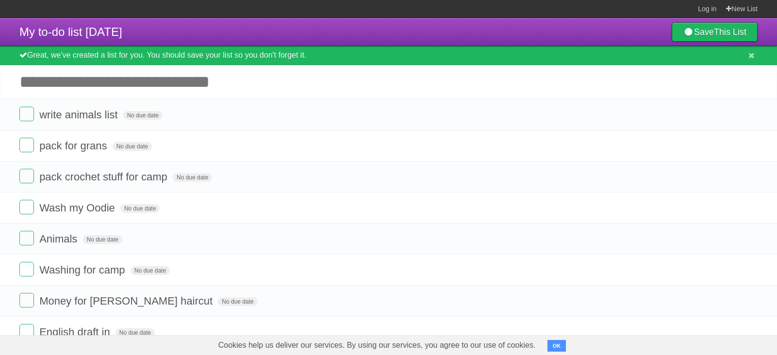 The width and height of the screenshot is (777, 355). Describe the element at coordinates (74, 146) in the screenshot. I see `span: pack for grans` at that location.